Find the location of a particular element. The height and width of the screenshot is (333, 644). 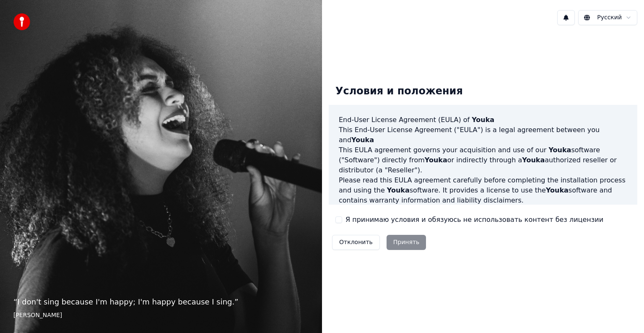

img: youka is located at coordinates (22, 22).